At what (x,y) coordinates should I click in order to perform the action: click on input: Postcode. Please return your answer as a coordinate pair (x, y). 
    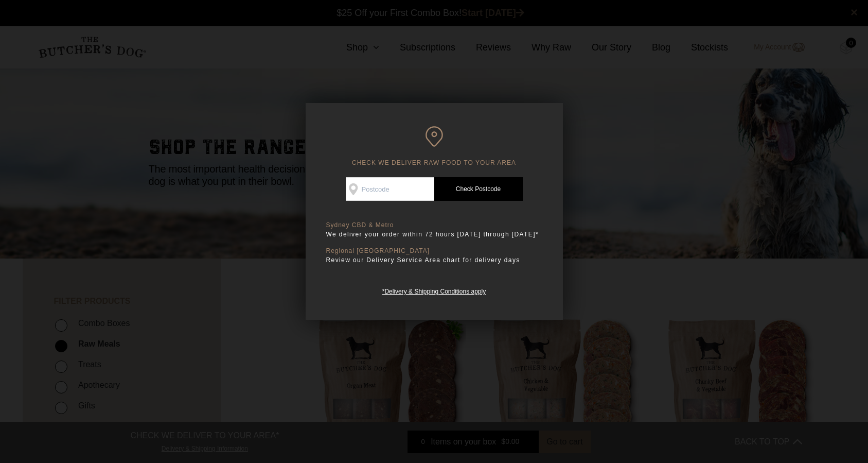
    Looking at the image, I should click on (390, 189).